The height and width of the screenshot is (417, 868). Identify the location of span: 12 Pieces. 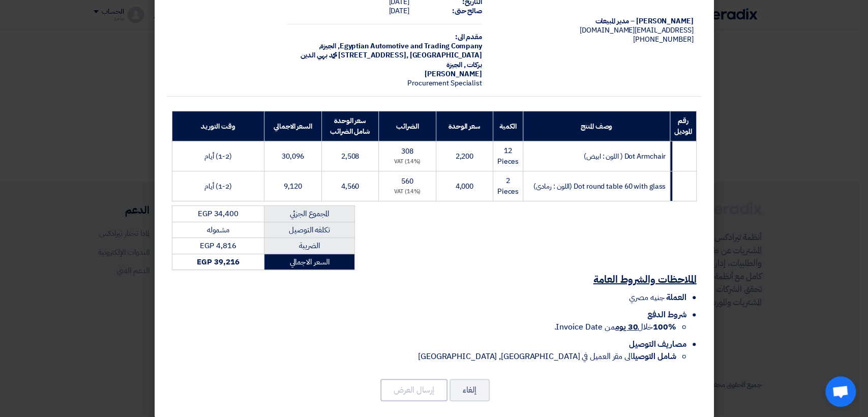
(508, 156).